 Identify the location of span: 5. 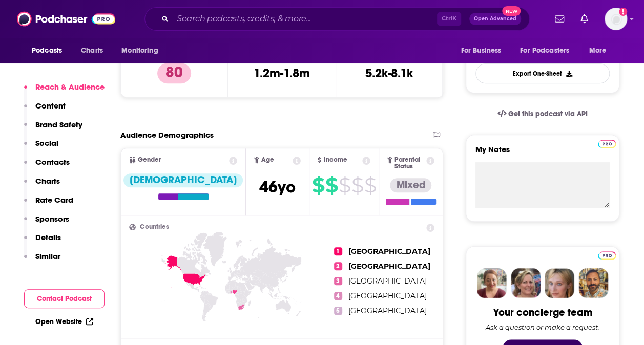
(338, 311).